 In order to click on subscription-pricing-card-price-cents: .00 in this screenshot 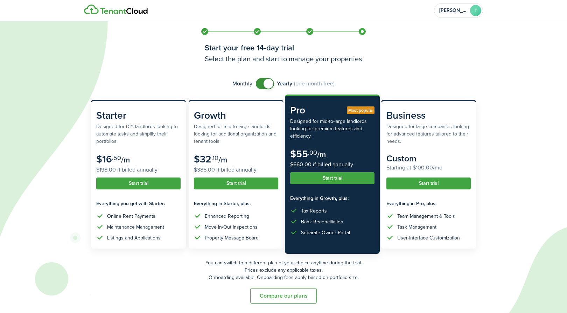, I will do `click(312, 152)`.